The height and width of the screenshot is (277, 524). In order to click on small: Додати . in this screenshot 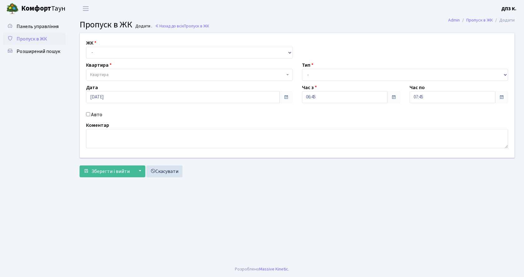, I will do `click(143, 26)`.